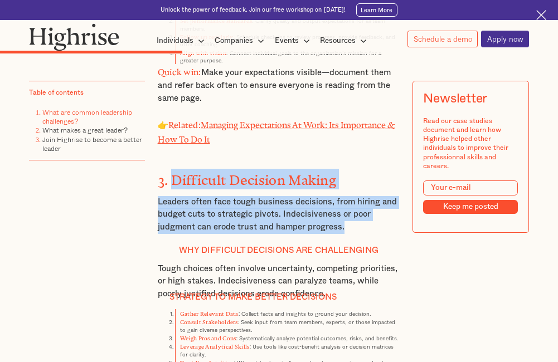  What do you see at coordinates (377, 10) in the screenshot?
I see `a: Learn More` at bounding box center [377, 10].